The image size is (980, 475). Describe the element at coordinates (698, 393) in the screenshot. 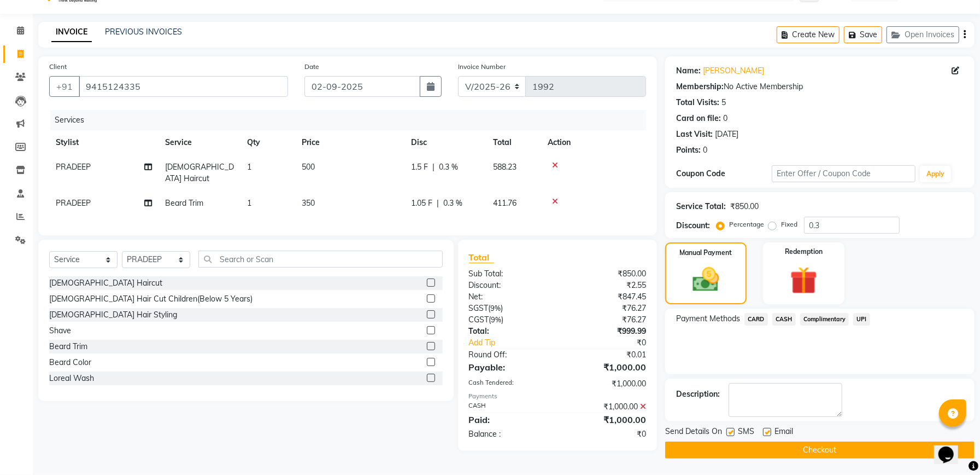

I see `div: Description:` at that location.